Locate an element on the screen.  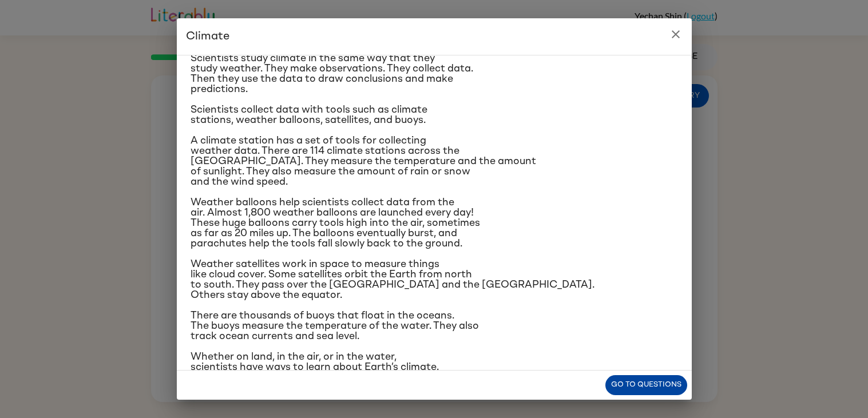
span: Scientists collect data with tools such as climate stations, weather balloons, satellites, and bu... is located at coordinates (309, 115).